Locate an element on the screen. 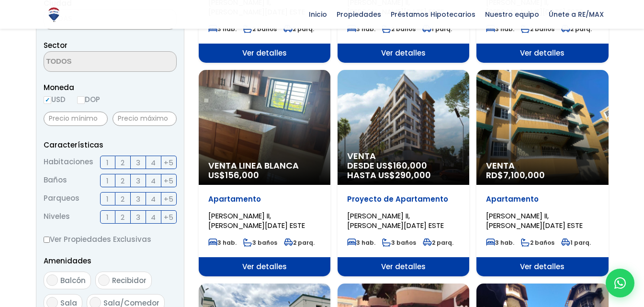 The image size is (644, 307). span: Baños is located at coordinates (55, 181).